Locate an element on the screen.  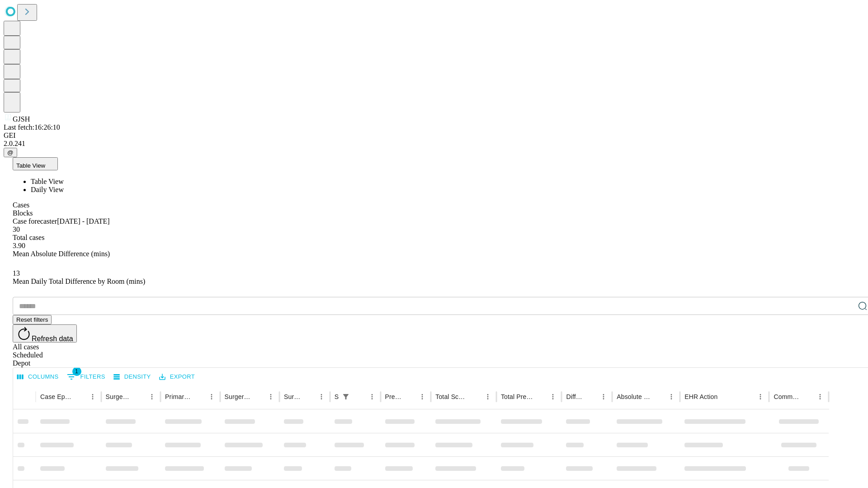
div: Scheduled In Room Duration is located at coordinates (336, 397).